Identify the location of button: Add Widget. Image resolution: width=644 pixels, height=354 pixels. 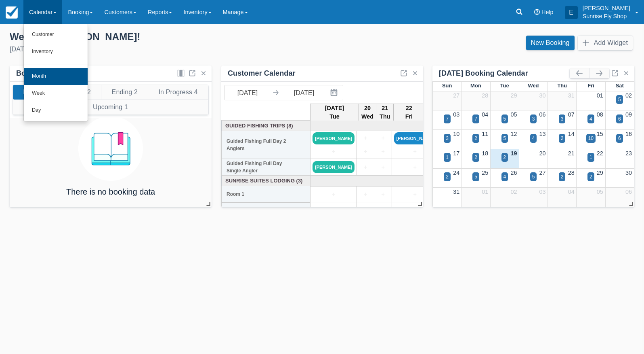
(606, 43).